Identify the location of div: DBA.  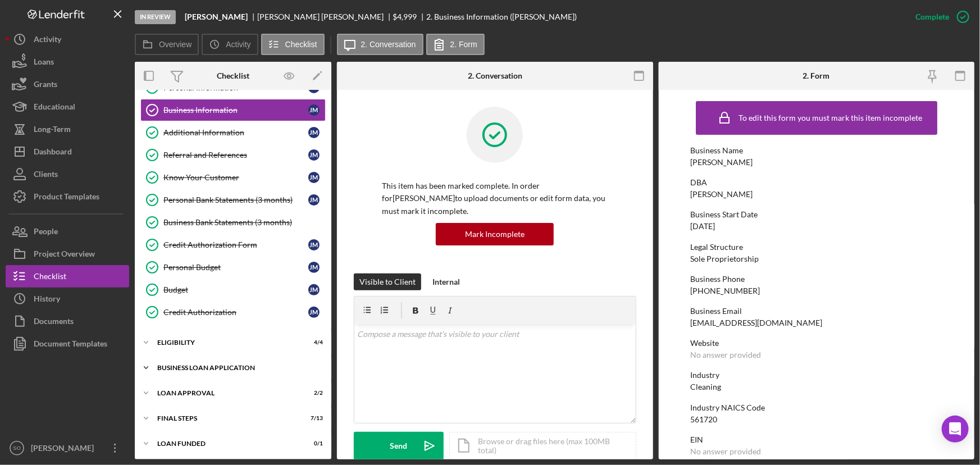
(816, 183).